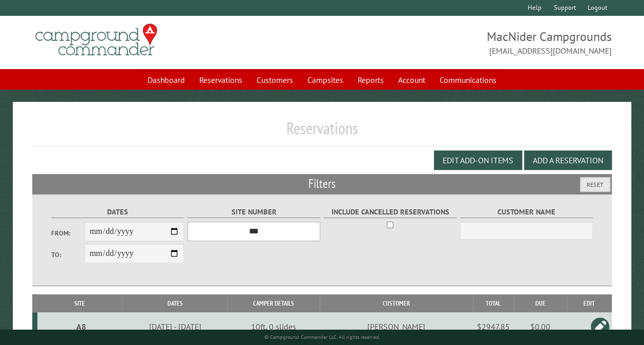 The height and width of the screenshot is (345, 644). Describe the element at coordinates (175, 303) in the screenshot. I see `th: Dates` at that location.